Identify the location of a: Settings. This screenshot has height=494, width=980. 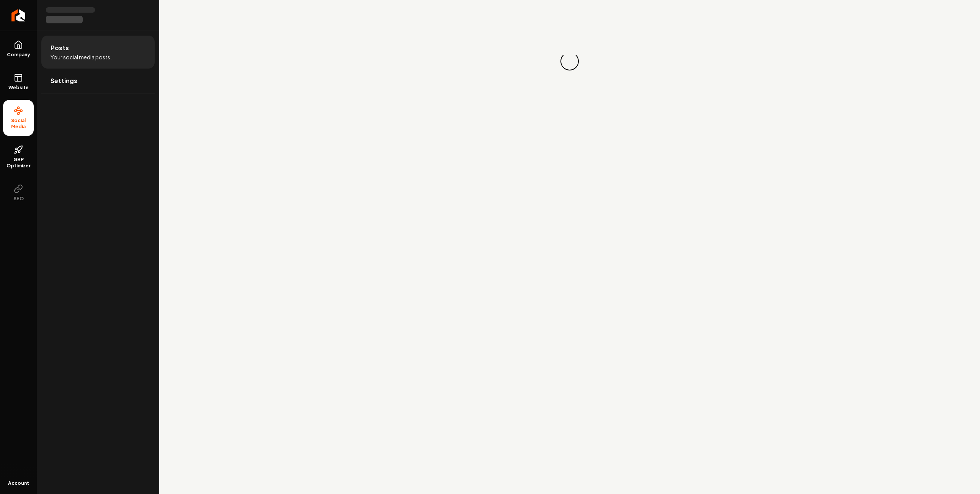
(98, 81).